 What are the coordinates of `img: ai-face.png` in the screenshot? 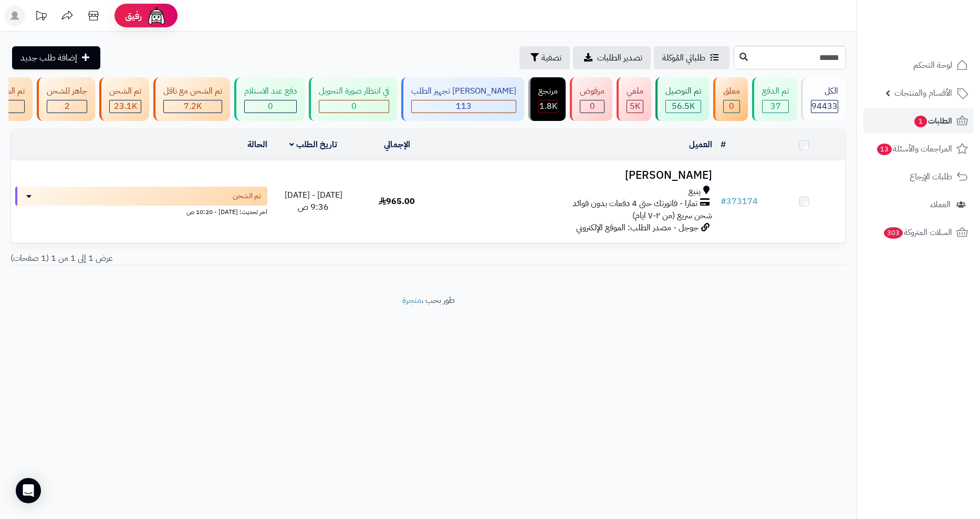 It's located at (156, 16).